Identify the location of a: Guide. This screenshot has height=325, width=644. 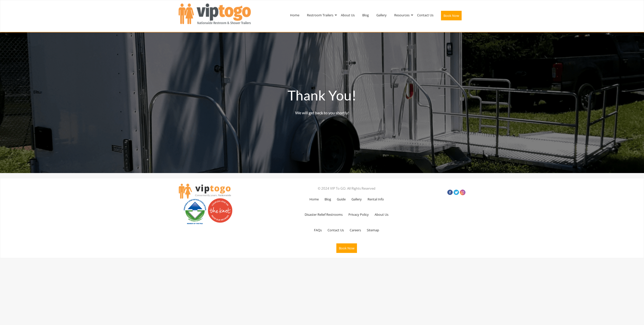
(341, 199).